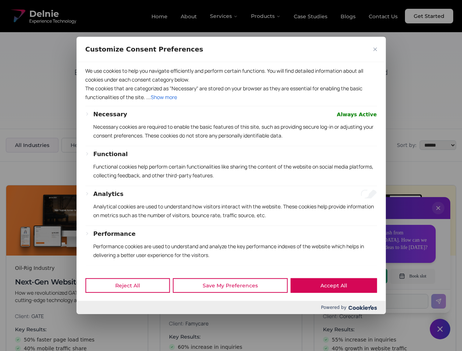 The image size is (462, 351). Describe the element at coordinates (235, 251) in the screenshot. I see `p: Performance cookies are used to understand and analyze the key performance indexes of the website...` at that location.